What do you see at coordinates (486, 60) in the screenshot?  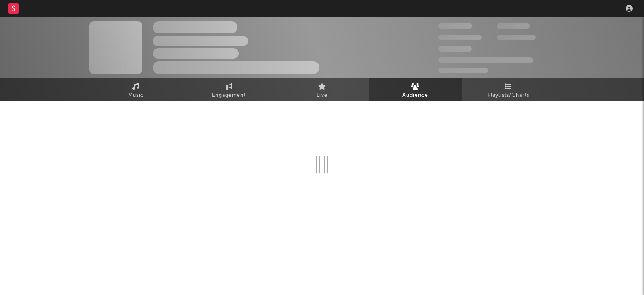 I see `span: 50.000.000 Monthly Listeners` at bounding box center [486, 60].